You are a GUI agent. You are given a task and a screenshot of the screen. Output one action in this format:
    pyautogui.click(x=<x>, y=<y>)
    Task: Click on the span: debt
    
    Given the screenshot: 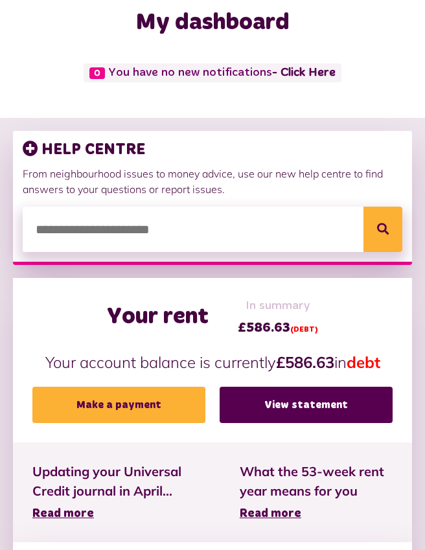 What is the action you would take?
    pyautogui.click(x=363, y=362)
    